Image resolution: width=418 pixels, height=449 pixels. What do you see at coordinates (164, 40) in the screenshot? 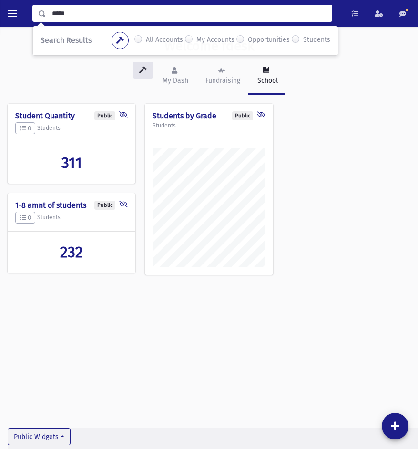
I see `label: All Accounts` at bounding box center [164, 40].